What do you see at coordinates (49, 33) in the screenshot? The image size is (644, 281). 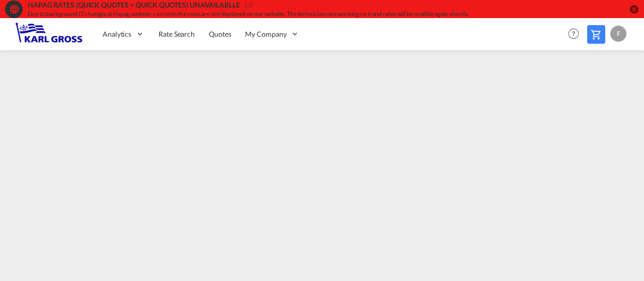 I see `img: 3269c73066d711f095e541db4db89301.png` at bounding box center [49, 33].